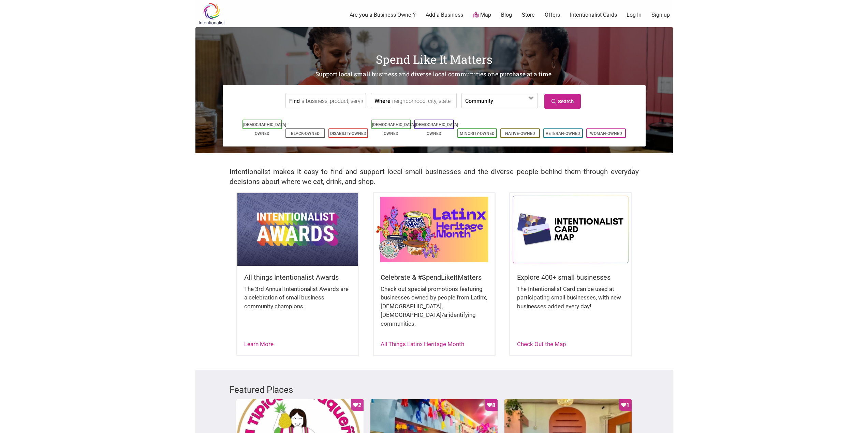  Describe the element at coordinates (298, 278) in the screenshot. I see `h5: All things Intentionalist Awards` at that location.